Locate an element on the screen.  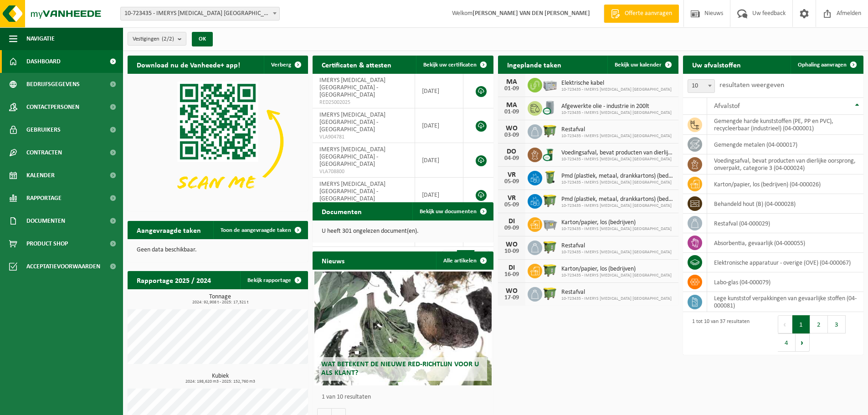
button: 2 is located at coordinates (819, 324).